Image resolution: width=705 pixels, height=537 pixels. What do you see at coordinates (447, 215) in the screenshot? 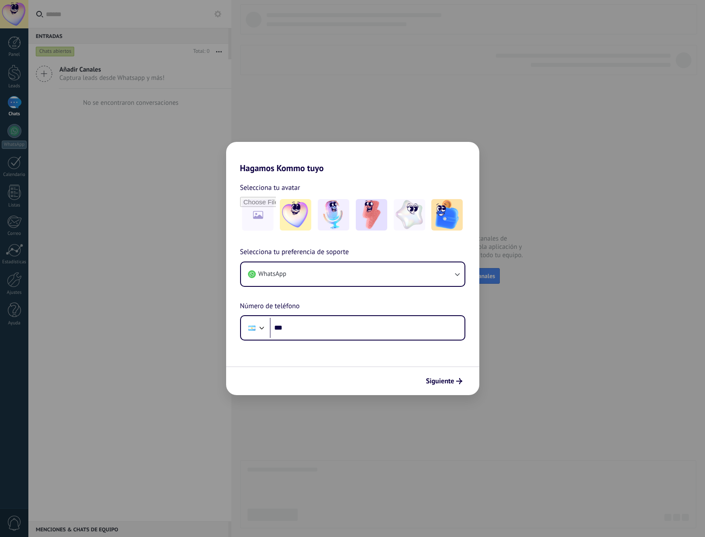
I see `img: -5.jpeg` at bounding box center [447, 215].